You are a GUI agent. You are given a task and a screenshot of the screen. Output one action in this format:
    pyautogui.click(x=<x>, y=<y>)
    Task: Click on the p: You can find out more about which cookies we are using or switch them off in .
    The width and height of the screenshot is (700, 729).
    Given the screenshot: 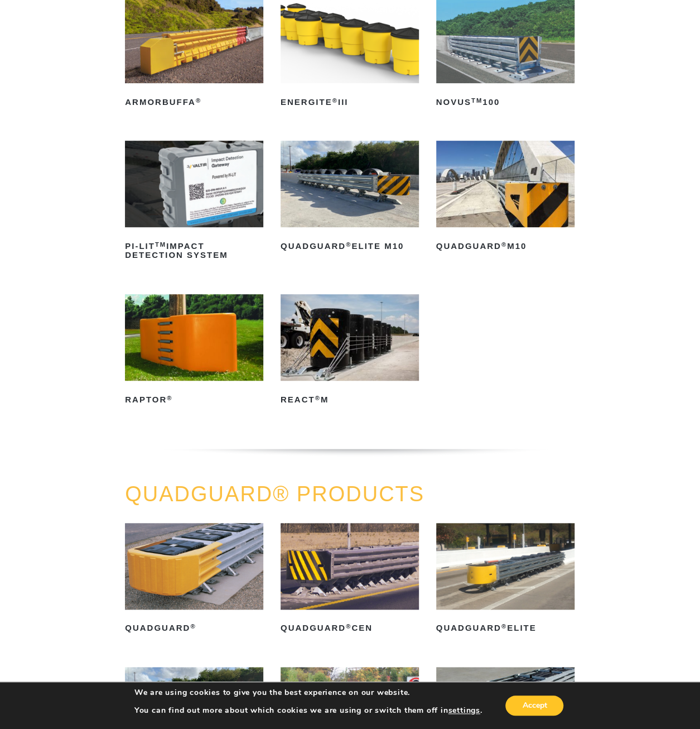 What is the action you would take?
    pyautogui.click(x=308, y=710)
    